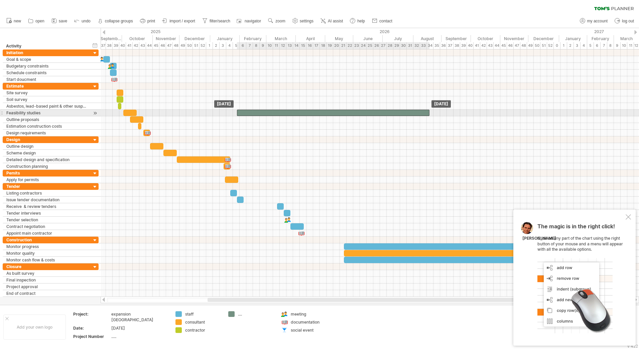 This screenshot has width=639, height=349. Describe the element at coordinates (590, 45) in the screenshot. I see `div: 5` at that location.